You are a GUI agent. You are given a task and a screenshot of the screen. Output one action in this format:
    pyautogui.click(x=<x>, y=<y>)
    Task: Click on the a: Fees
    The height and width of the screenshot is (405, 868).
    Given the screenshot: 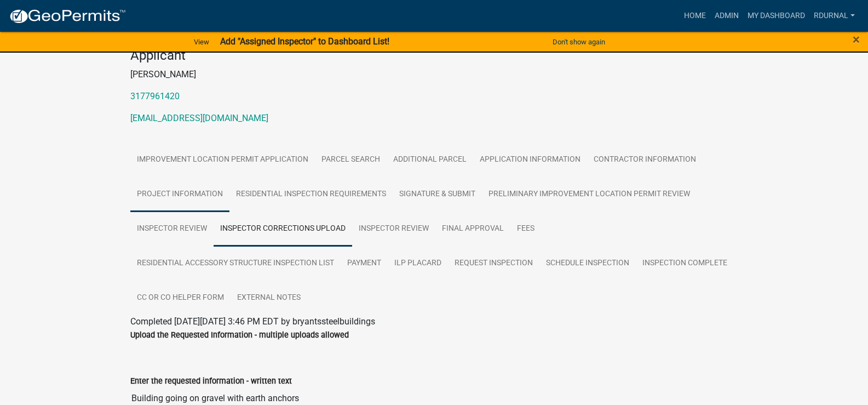 What is the action you would take?
    pyautogui.click(x=526, y=229)
    